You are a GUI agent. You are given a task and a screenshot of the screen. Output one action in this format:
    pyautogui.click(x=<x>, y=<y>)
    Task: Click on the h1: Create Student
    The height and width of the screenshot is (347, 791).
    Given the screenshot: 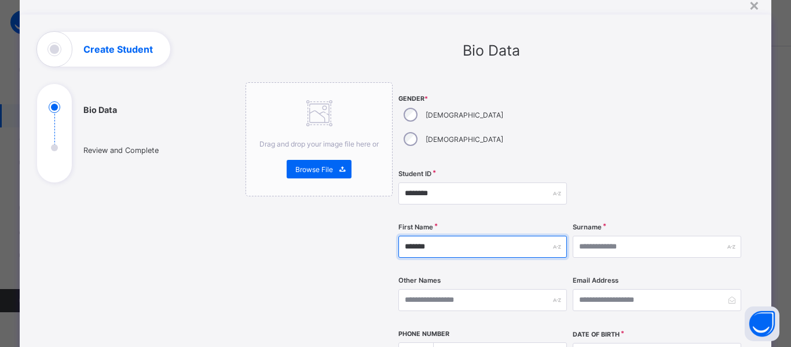 What is the action you would take?
    pyautogui.click(x=118, y=49)
    